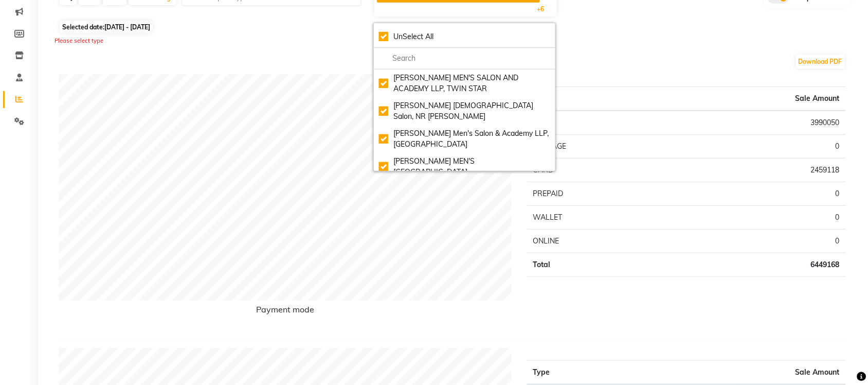 This screenshot has width=868, height=385. Describe the element at coordinates (598, 146) in the screenshot. I see `td: PACKAGE` at that location.